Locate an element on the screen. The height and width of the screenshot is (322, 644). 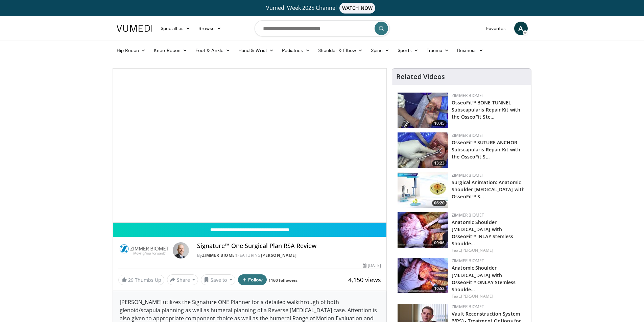
span: 29 is located at coordinates (131, 279).